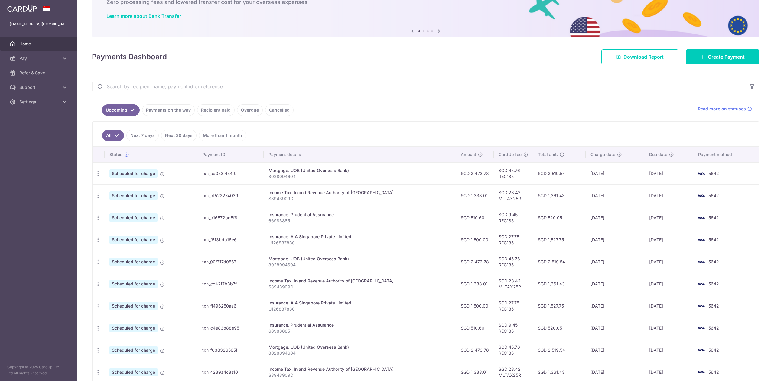  I want to click on td: txn_cd053f454f9, so click(231, 173).